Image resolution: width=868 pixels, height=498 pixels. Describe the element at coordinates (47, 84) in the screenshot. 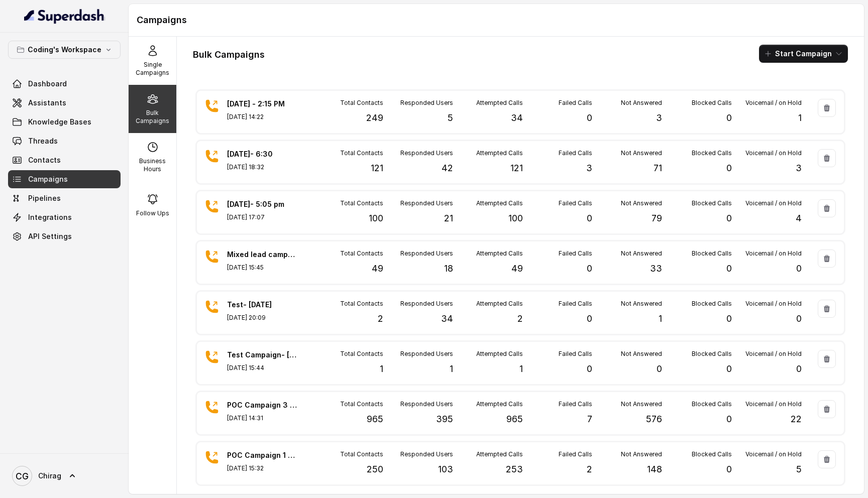

I see `span: Dashboard` at that location.